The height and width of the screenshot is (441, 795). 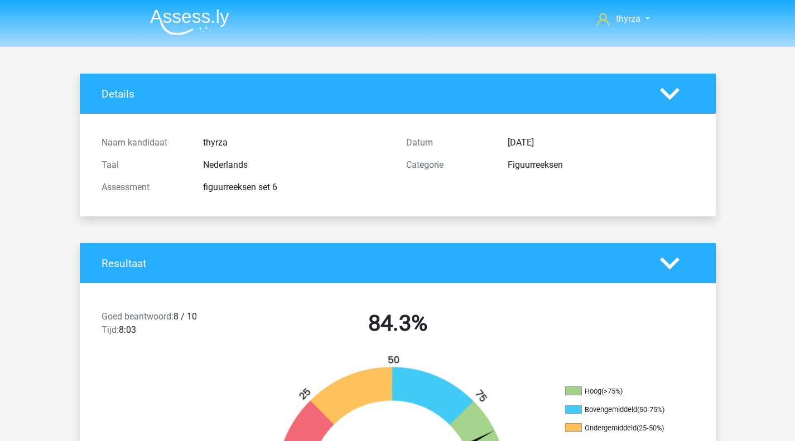 What do you see at coordinates (144, 187) in the screenshot?
I see `div: Assessment` at bounding box center [144, 187].